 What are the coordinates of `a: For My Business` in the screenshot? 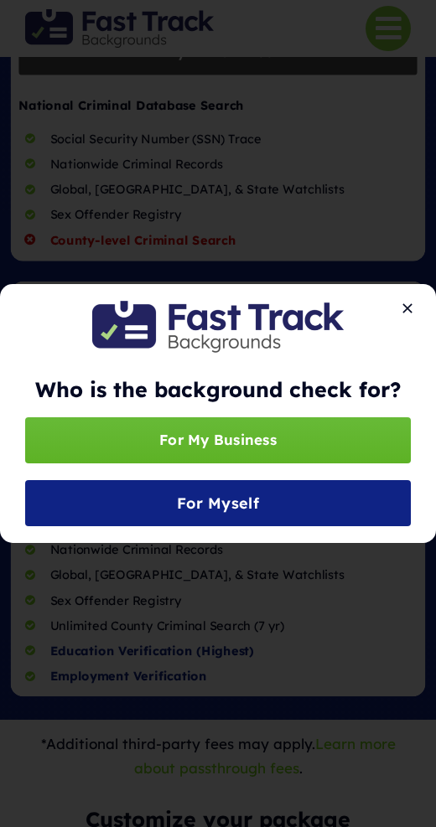 It's located at (218, 440).